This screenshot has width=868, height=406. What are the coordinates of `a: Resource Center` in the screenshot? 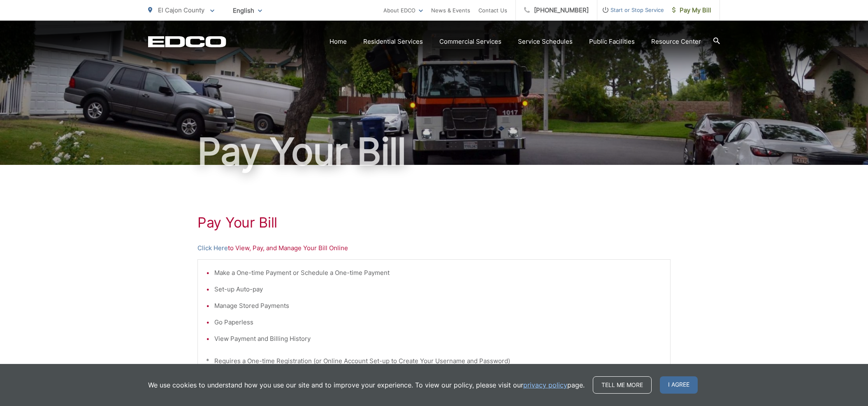 It's located at (676, 42).